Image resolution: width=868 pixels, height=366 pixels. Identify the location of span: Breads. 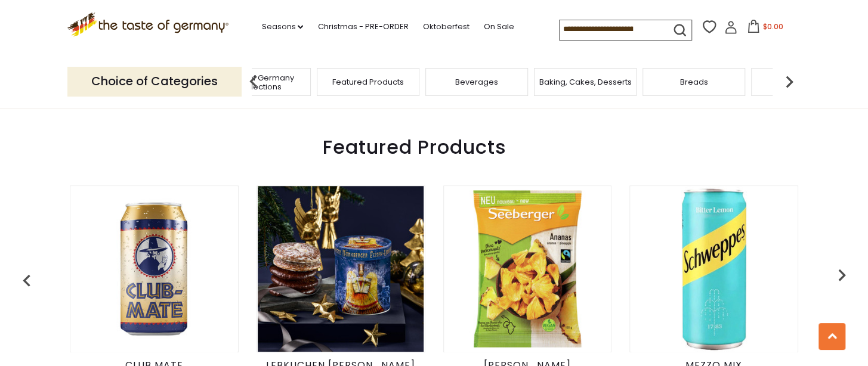
(694, 81).